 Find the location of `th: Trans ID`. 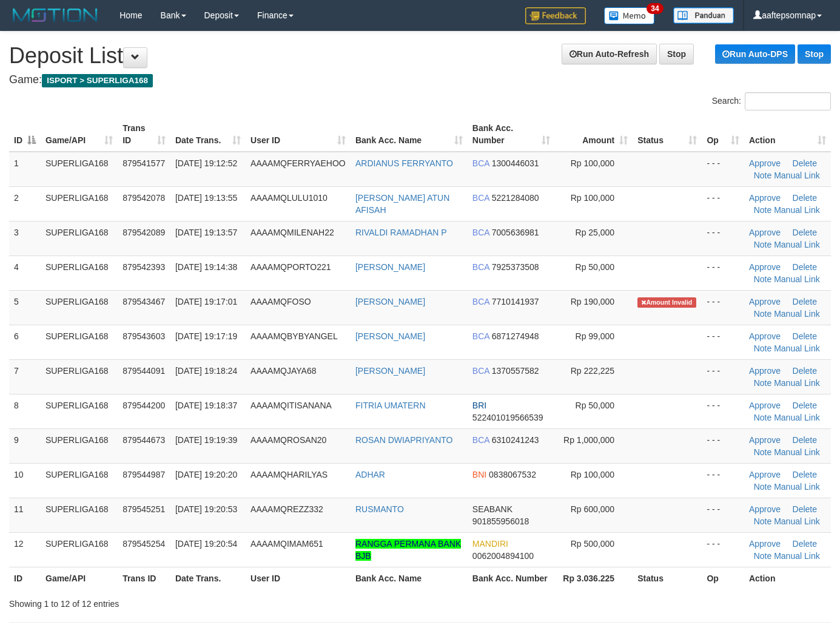

th: Trans ID is located at coordinates (144, 578).